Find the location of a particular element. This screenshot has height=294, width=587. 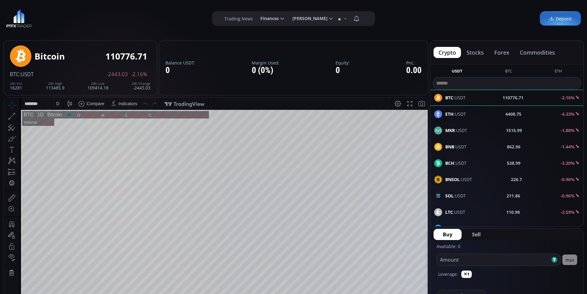

span: Deposit is located at coordinates (560, 18).